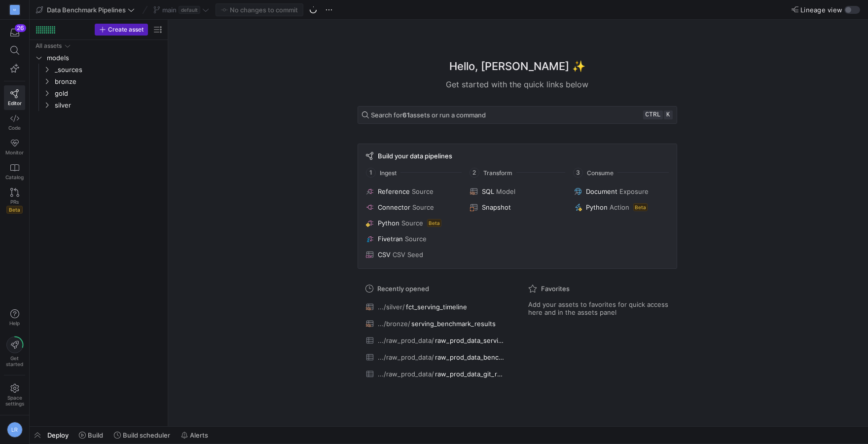 Image resolution: width=868 pixels, height=444 pixels. Describe the element at coordinates (406, 115) in the screenshot. I see `strong: 61` at that location.